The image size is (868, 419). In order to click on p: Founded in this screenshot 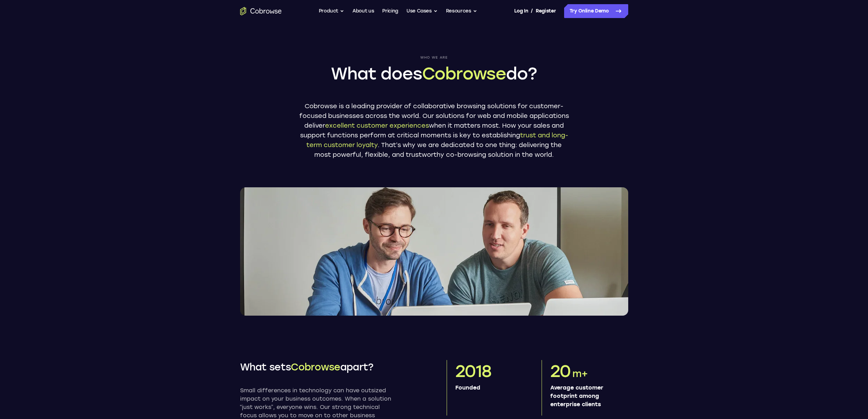, I will do `click(492, 388)`.